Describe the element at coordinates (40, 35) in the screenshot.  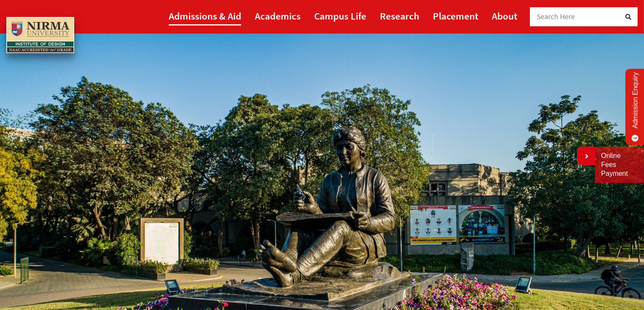
I see `img: main_logo` at that location.